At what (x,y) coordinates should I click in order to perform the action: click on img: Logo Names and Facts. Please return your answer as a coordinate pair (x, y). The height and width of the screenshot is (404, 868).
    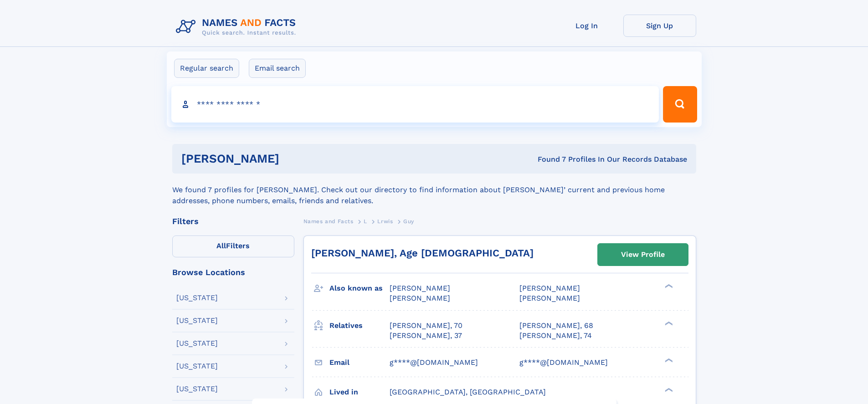
    Looking at the image, I should click on (238, 27).